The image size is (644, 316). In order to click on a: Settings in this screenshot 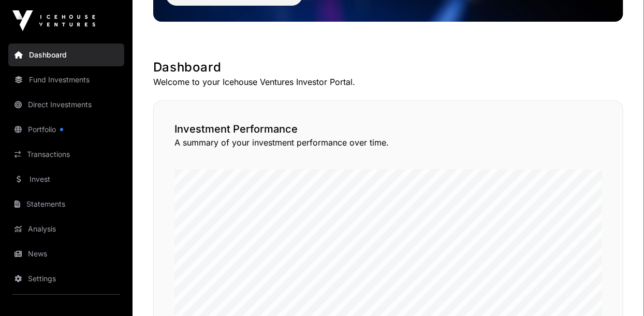, I will do `click(66, 278)`.